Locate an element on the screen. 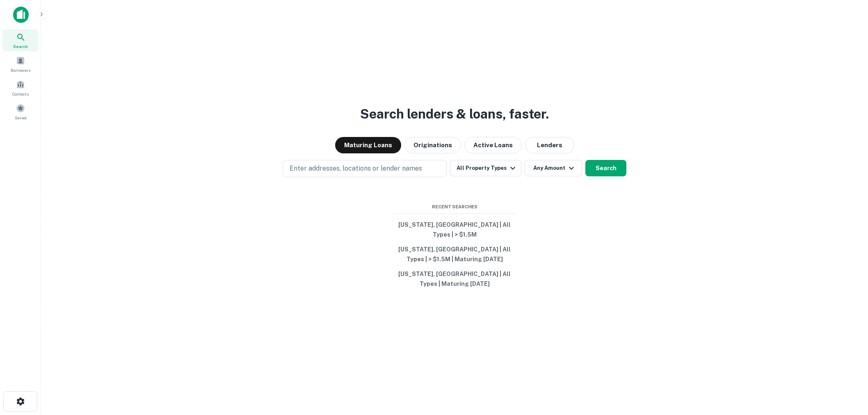 This screenshot has width=868, height=415. p: Enter addresses, locations or lender names is located at coordinates (356, 168).